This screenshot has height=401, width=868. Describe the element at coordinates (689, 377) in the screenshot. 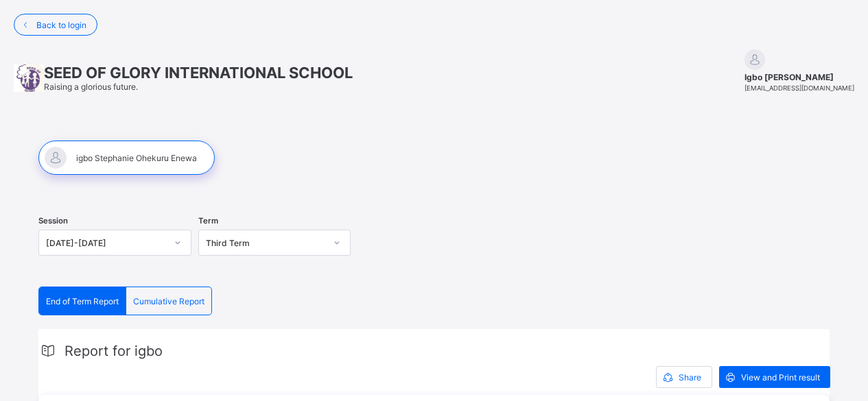

I see `span: Share` at that location.